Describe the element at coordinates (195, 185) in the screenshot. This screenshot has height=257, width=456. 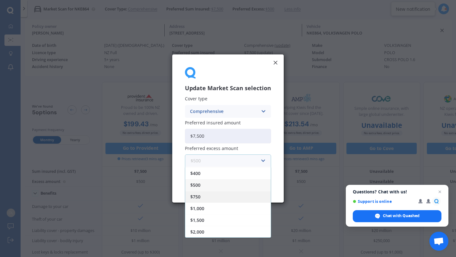
I see `span: $500` at that location.